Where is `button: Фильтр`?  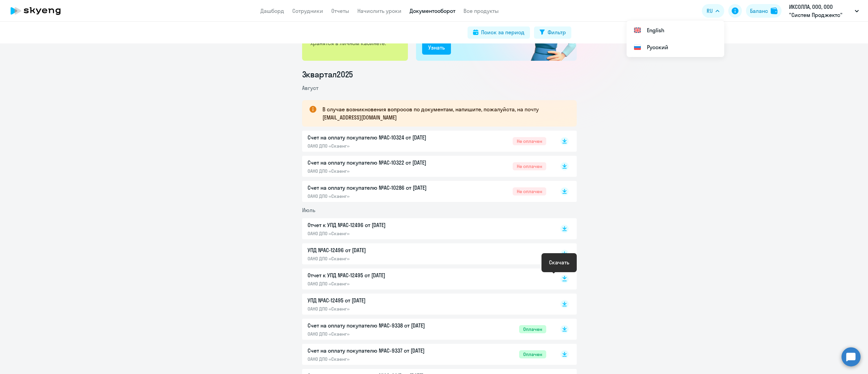 button: Фильтр is located at coordinates (552, 33).